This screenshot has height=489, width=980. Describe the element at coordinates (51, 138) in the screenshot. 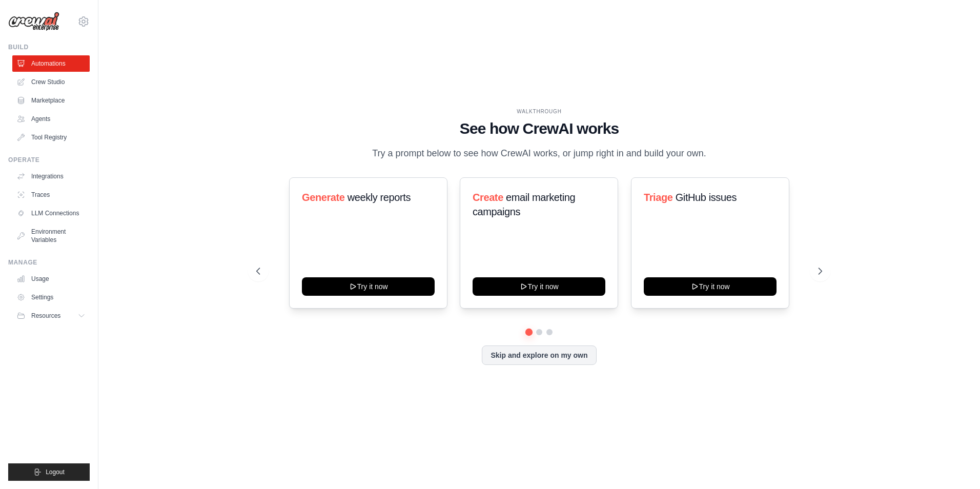

I see `a: Tool Registry` at that location.